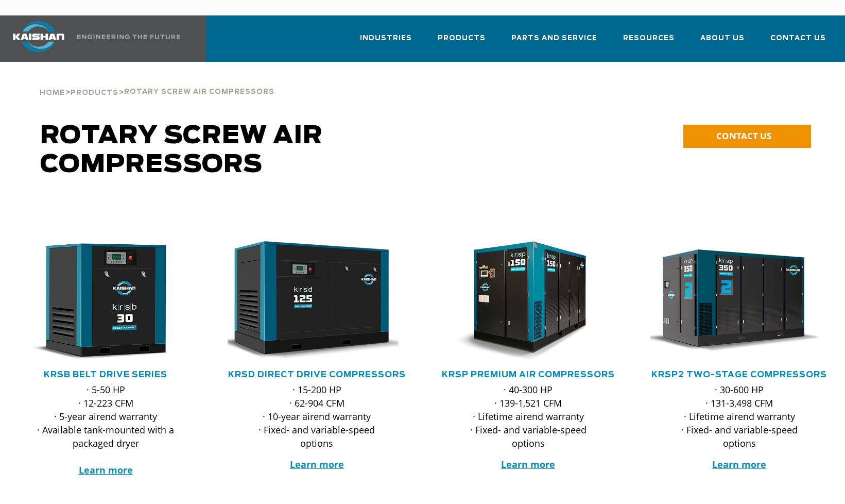 This screenshot has width=845, height=504. I want to click on span: Parts and Service, so click(554, 38).